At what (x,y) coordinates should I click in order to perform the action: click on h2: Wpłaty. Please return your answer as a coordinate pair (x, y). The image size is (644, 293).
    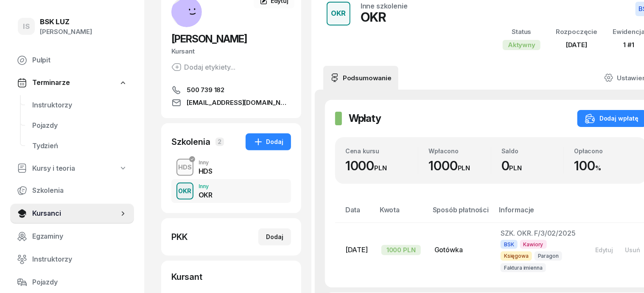
    Looking at the image, I should click on (365, 118).